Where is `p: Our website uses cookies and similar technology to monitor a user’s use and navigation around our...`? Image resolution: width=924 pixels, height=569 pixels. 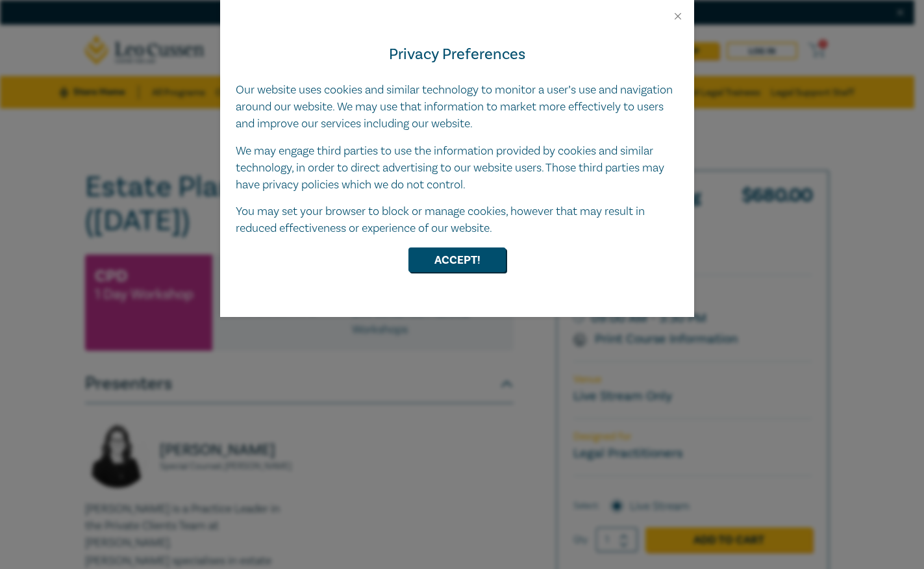 p: Our website uses cookies and similar technology to monitor a user’s use and navigation around our... is located at coordinates (457, 107).